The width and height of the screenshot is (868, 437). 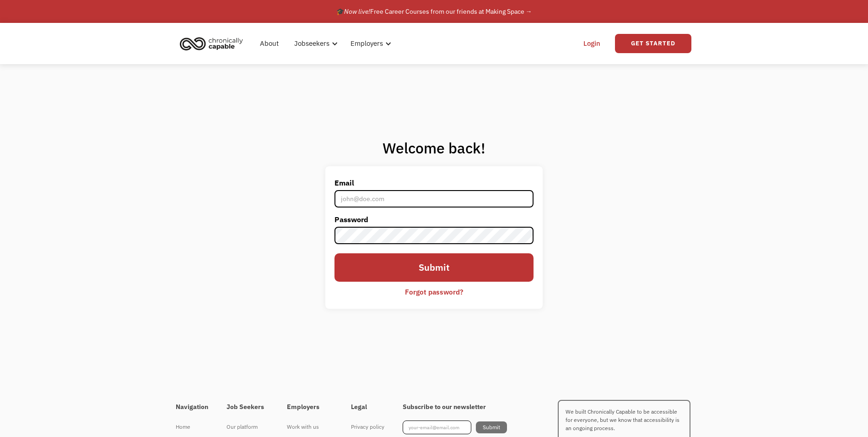 What do you see at coordinates (248, 427) in the screenshot?
I see `div: Our platform` at bounding box center [248, 427].